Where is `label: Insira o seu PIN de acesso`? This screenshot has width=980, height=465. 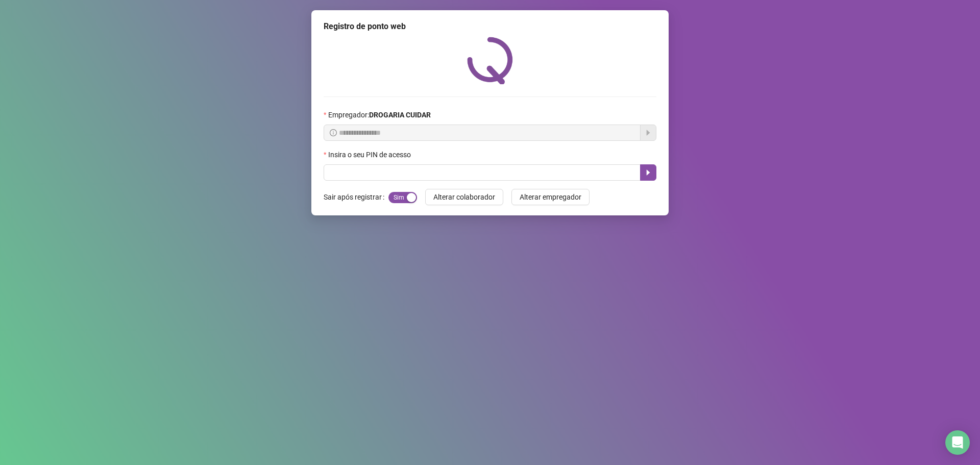 label: Insira o seu PIN de acesso is located at coordinates (371, 155).